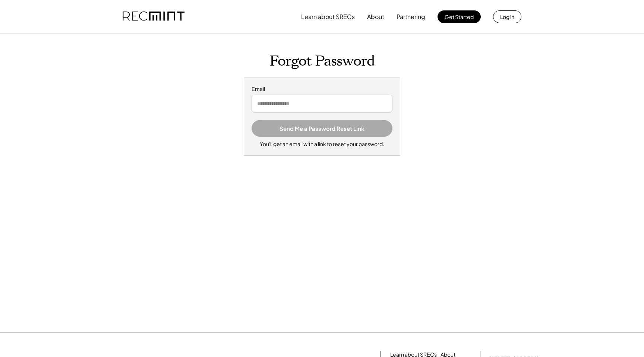 Image resolution: width=644 pixels, height=357 pixels. Describe the element at coordinates (411, 17) in the screenshot. I see `button: Partnering` at that location.